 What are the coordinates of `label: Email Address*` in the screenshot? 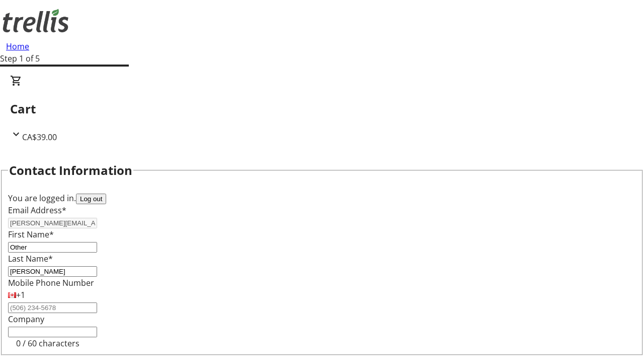 It's located at (37, 210).